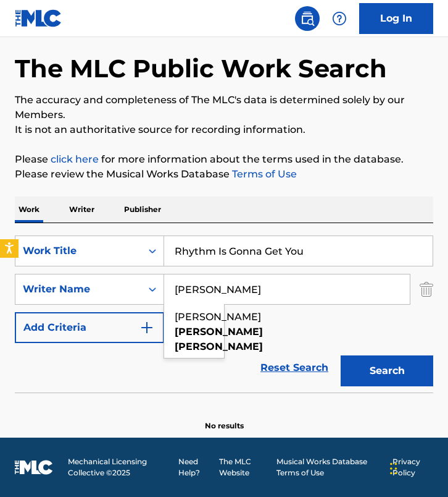  I want to click on p: Writer, so click(82, 210).